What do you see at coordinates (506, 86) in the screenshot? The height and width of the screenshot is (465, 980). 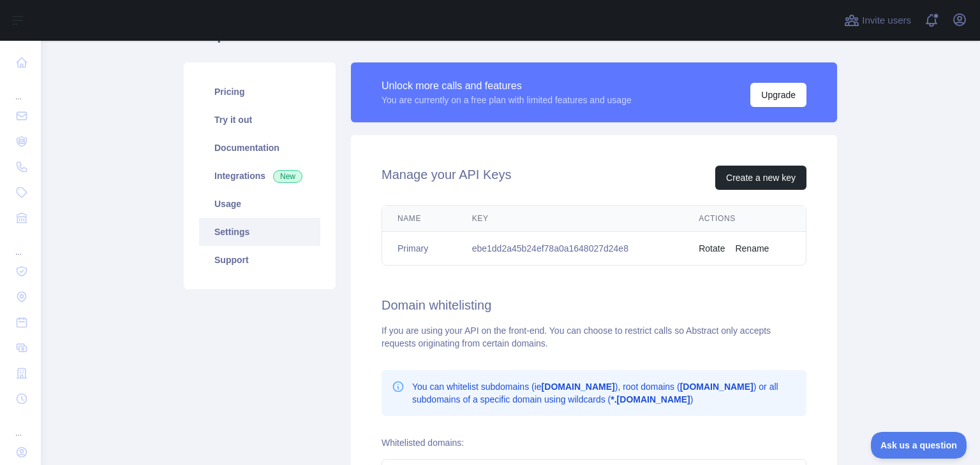 I see `div: Unlock more calls and features` at bounding box center [506, 86].